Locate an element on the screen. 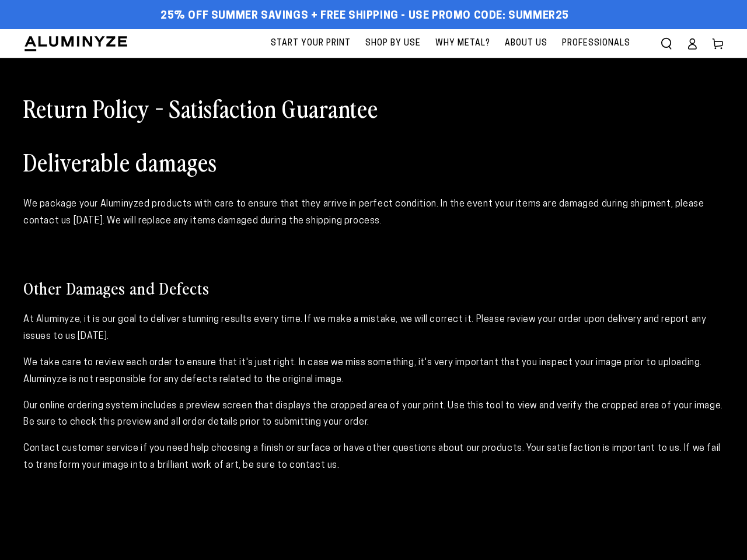 This screenshot has height=560, width=747. span: Why Metal? is located at coordinates (462, 43).